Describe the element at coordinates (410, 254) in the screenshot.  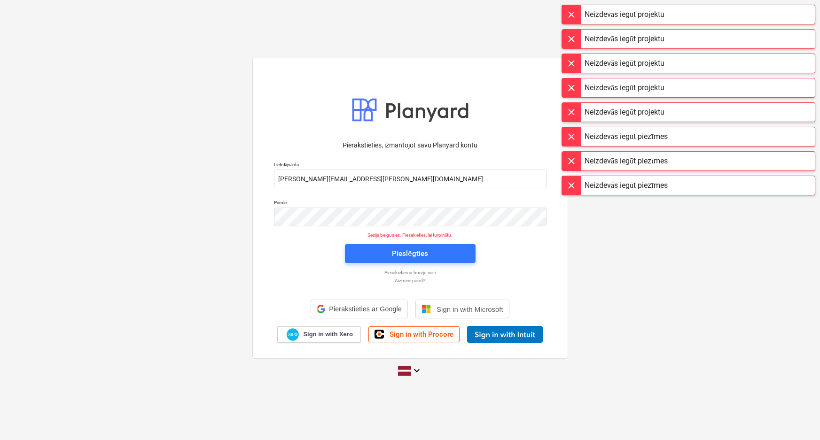
I see `button: Pieslēgties` at that location.